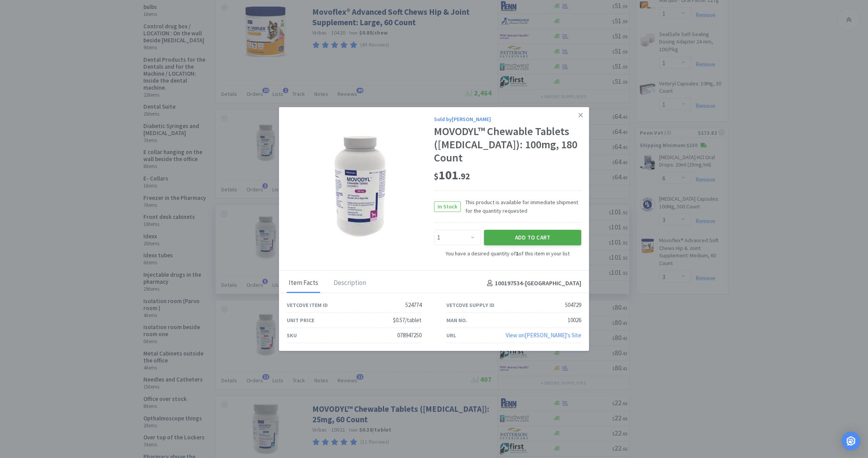  What do you see at coordinates (465, 176) in the screenshot?
I see `span: . 92` at bounding box center [465, 176].